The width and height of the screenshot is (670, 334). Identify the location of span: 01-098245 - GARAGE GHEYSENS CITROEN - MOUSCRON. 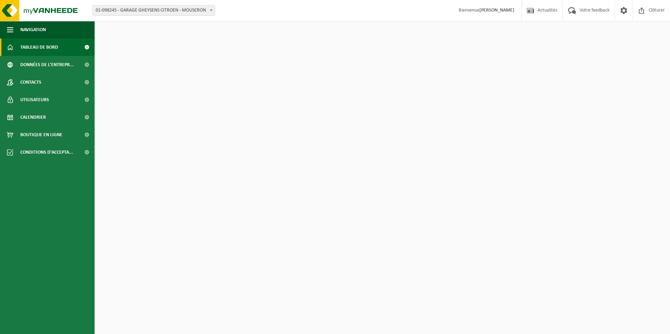
(154, 11).